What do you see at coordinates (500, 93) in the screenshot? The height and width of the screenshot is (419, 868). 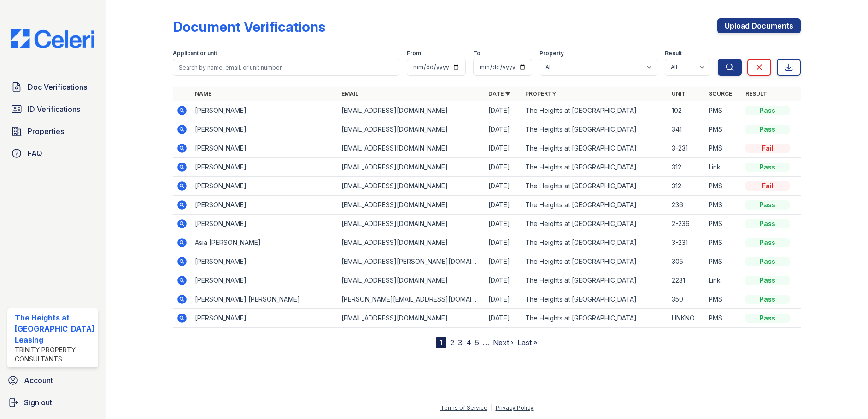 I see `a: Date ▼` at bounding box center [500, 93].